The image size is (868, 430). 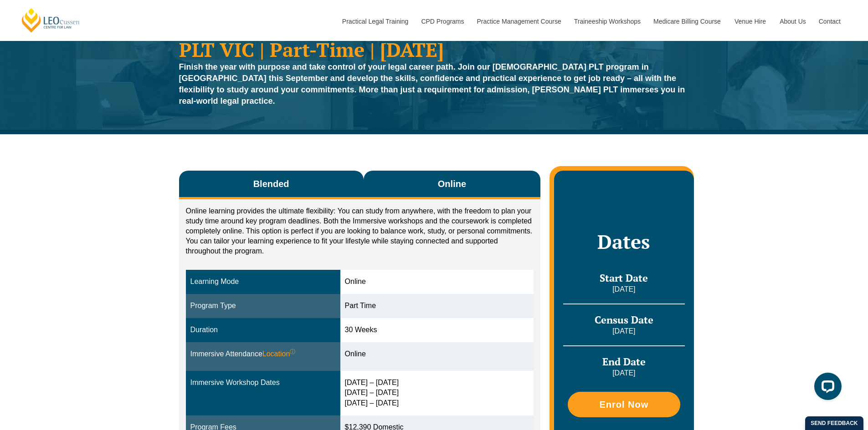 I want to click on h2: Dates, so click(x=624, y=242).